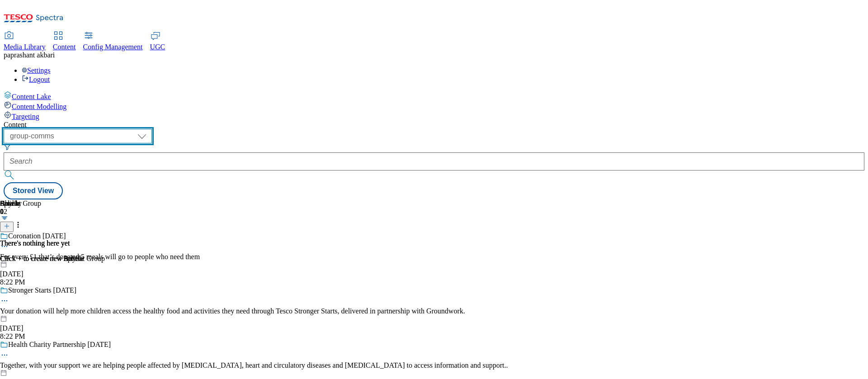  Describe the element at coordinates (36, 70) in the screenshot. I see `a: Settings` at that location.